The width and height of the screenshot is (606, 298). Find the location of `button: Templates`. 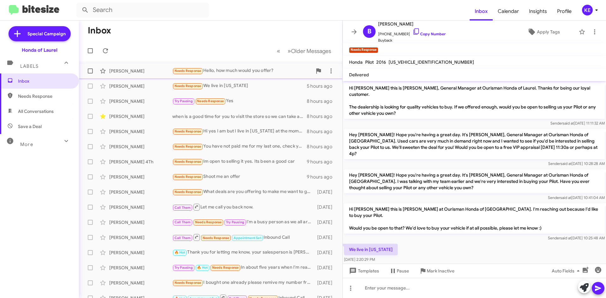

button: Templates is located at coordinates (363, 271).